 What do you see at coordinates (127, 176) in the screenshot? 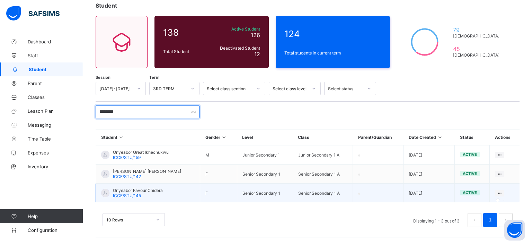
I see `span: ICCE/STU/142` at bounding box center [127, 176].